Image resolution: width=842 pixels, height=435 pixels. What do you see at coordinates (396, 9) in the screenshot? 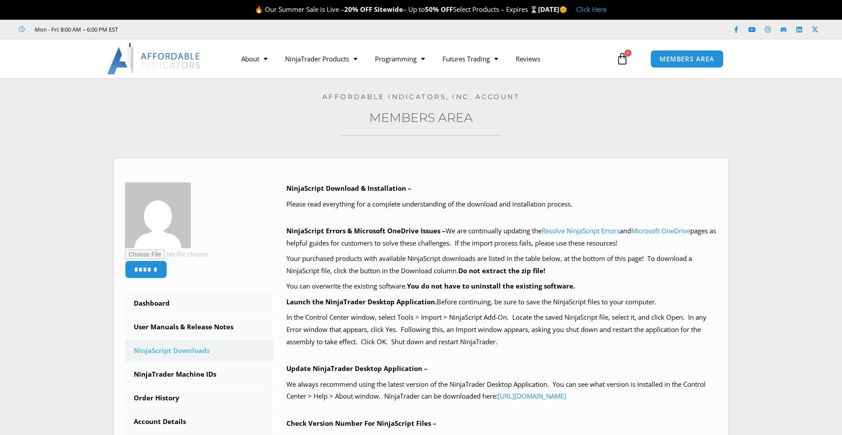
I see `span: 🔥 Our Summer Sale is Live – – Up to Select Products – Expires ⌛` at bounding box center [396, 9].